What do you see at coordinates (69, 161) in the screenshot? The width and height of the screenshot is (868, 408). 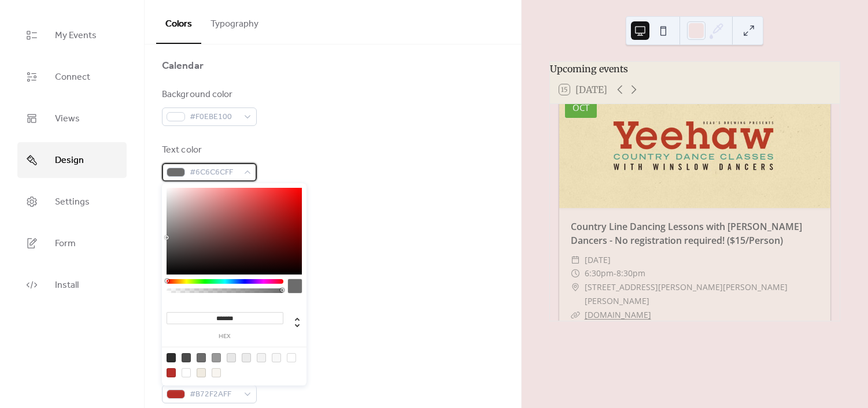 I see `span: Design` at bounding box center [69, 161].